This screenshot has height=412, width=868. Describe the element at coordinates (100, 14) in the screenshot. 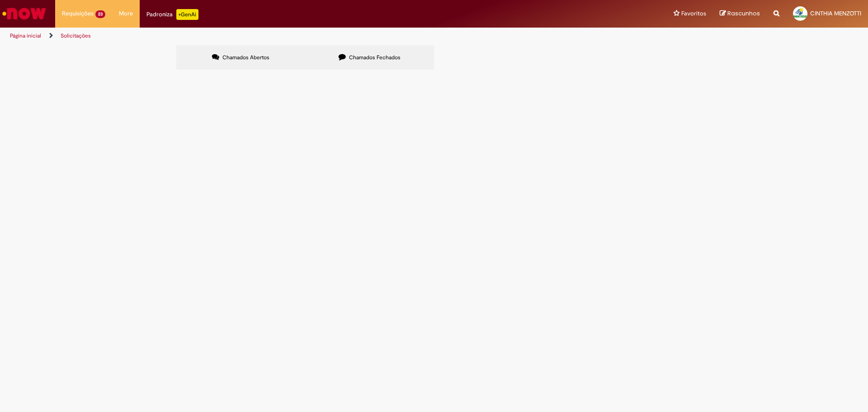

I see `span: 23` at that location.